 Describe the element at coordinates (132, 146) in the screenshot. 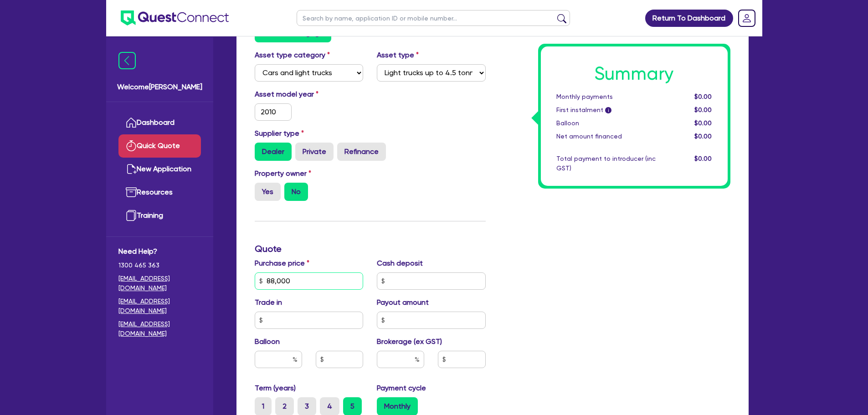

I see `img: quick-quote` at that location.